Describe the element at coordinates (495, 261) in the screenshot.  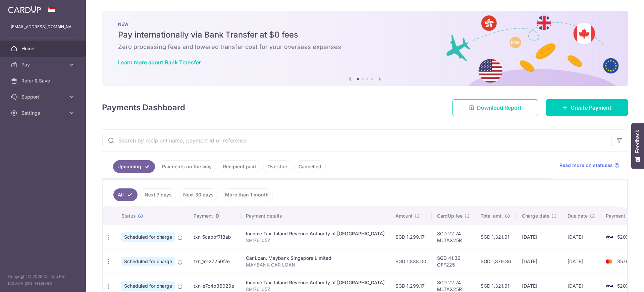
I see `td: SGD 1,879.36` at that location.